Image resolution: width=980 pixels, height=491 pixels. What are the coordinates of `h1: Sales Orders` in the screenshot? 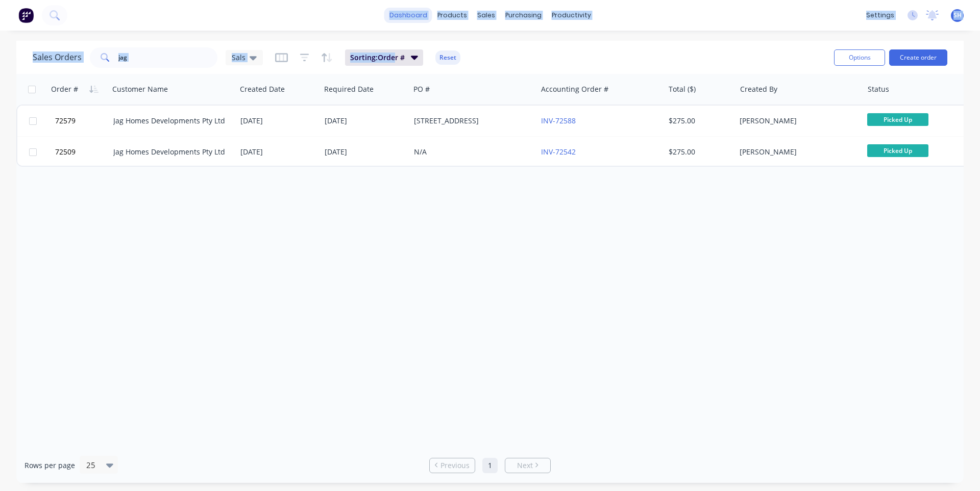 It's located at (57, 57).